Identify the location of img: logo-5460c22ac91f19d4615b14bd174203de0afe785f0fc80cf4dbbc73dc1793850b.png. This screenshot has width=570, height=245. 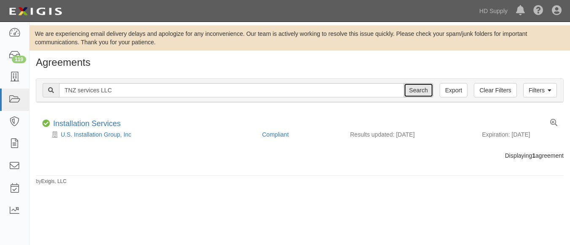
(35, 11).